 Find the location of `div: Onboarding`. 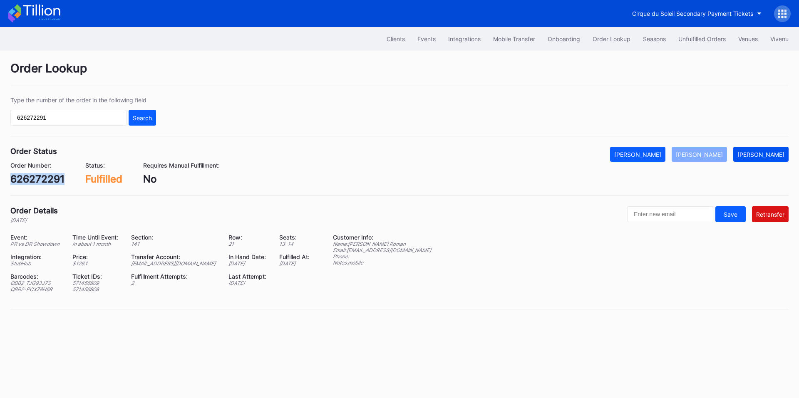

div: Onboarding is located at coordinates (564, 39).